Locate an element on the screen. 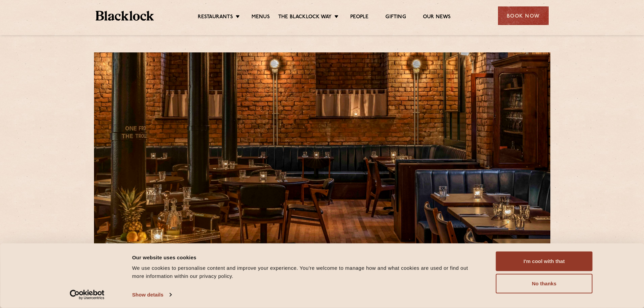 This screenshot has height=308, width=644. a: The Blacklock Way is located at coordinates (305, 18).